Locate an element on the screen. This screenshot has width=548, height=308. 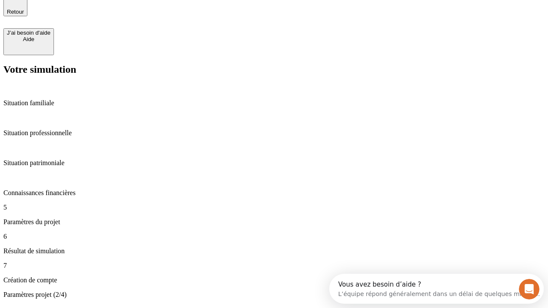
p: Paramètres du projet is located at coordinates (274, 222).